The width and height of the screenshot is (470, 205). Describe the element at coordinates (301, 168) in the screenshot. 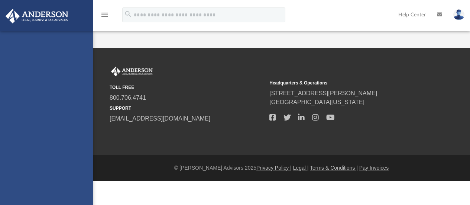

I see `a: Legal |` at that location.